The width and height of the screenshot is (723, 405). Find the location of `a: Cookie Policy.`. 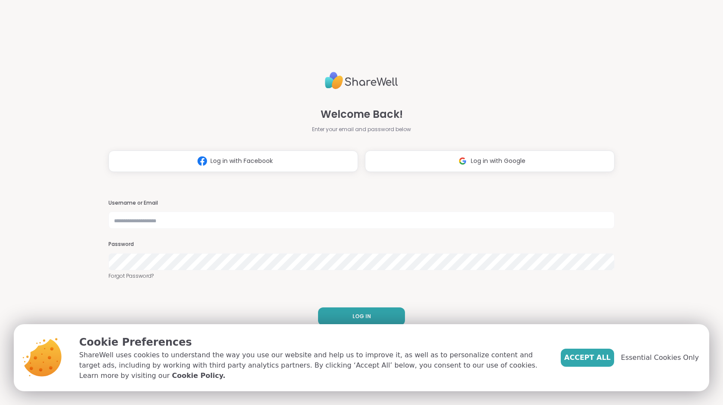

a: Cookie Policy. is located at coordinates (198, 376).